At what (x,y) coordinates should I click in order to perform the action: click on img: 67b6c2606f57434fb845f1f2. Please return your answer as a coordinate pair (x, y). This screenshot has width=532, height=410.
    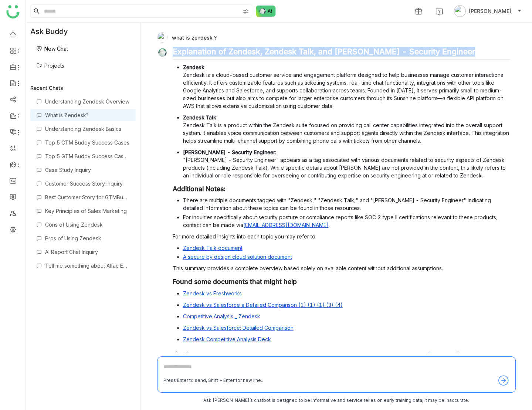
    Looking at the image, I should click on (162, 37).